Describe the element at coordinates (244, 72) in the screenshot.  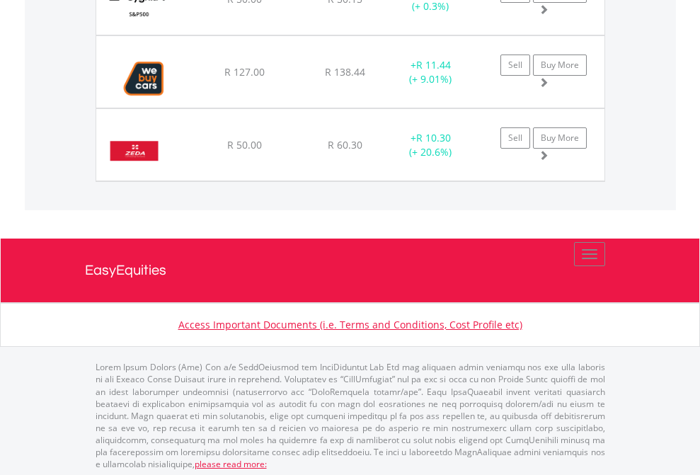
I see `span: R 127.00` at that location.